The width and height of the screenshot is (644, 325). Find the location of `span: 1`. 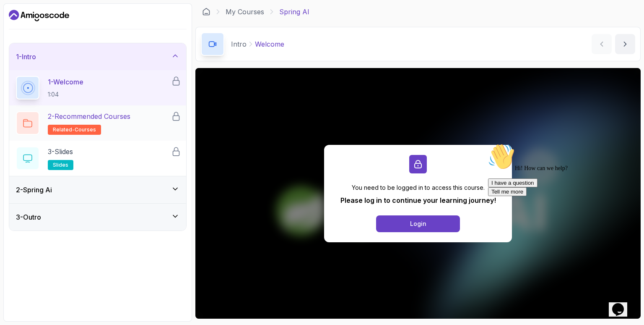

span: 1 is located at coordinates (5, 7).